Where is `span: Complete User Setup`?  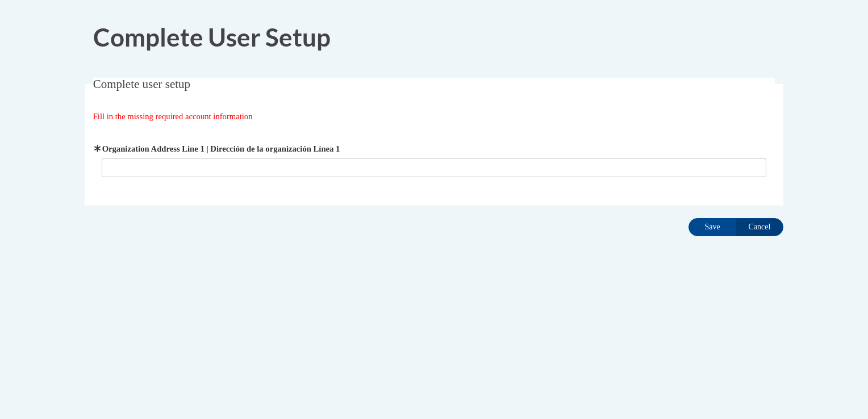 span: Complete User Setup is located at coordinates (212, 37).